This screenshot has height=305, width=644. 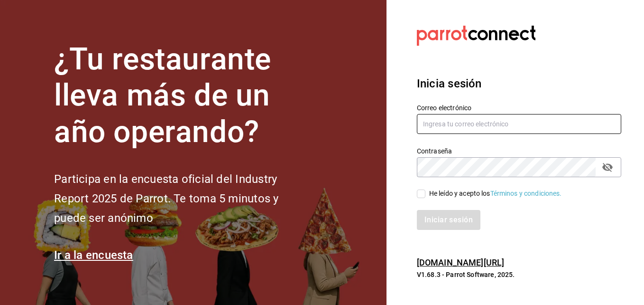 I want to click on input: Ingresa tu correo electrónico, so click(x=519, y=124).